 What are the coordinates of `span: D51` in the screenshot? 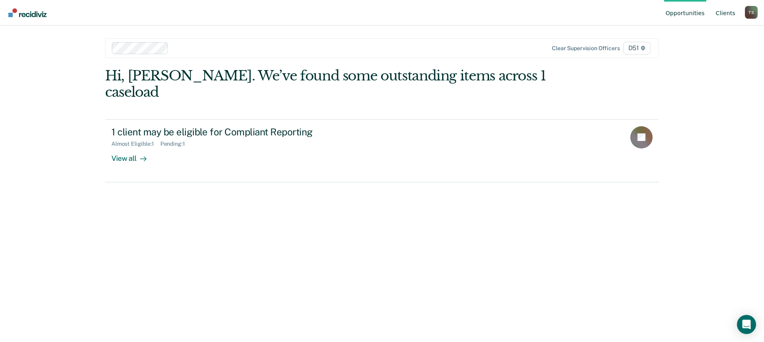 It's located at (636, 48).